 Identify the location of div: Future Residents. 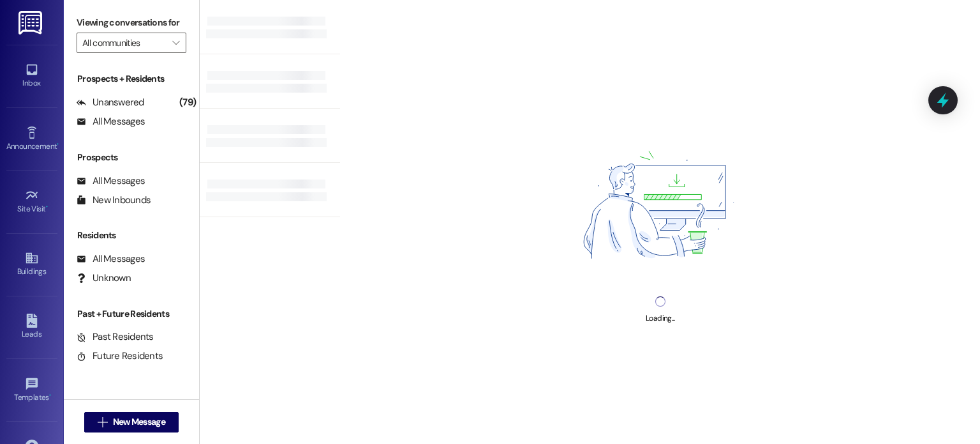
(119, 356).